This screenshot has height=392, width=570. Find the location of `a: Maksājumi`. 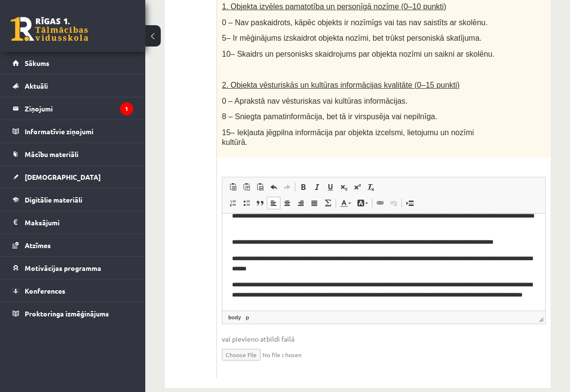

a: Maksājumi is located at coordinates (72, 223).